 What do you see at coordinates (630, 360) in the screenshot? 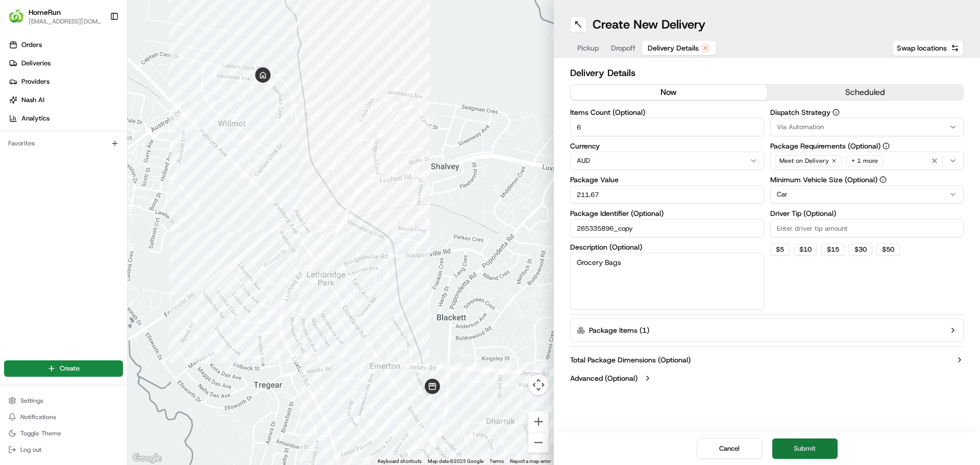
I see `label: Total Package Dimensions (Optional)` at bounding box center [630, 360].